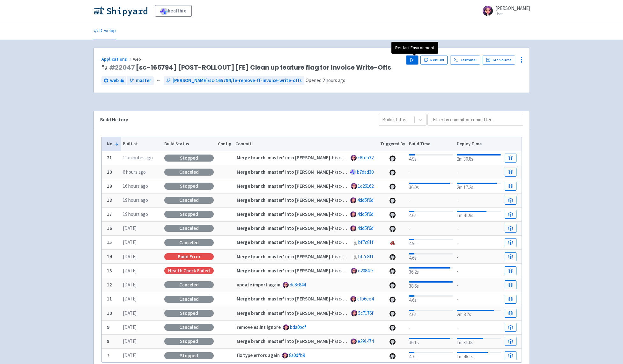  I want to click on b: 16, so click(110, 228).